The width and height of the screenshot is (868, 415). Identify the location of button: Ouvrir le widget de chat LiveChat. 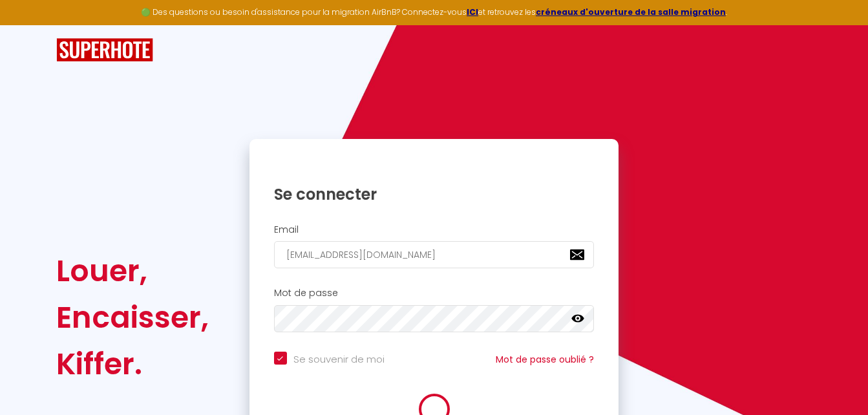
(29, 24).